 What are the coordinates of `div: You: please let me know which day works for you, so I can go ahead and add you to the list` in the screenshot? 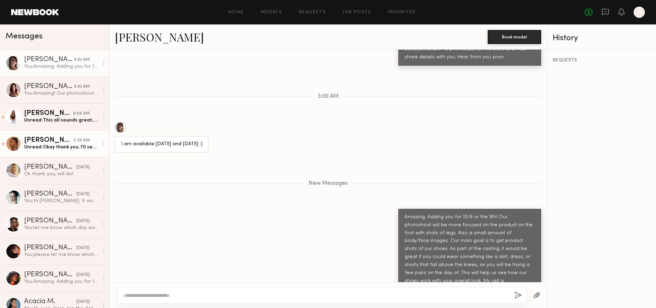 It's located at (61, 255).